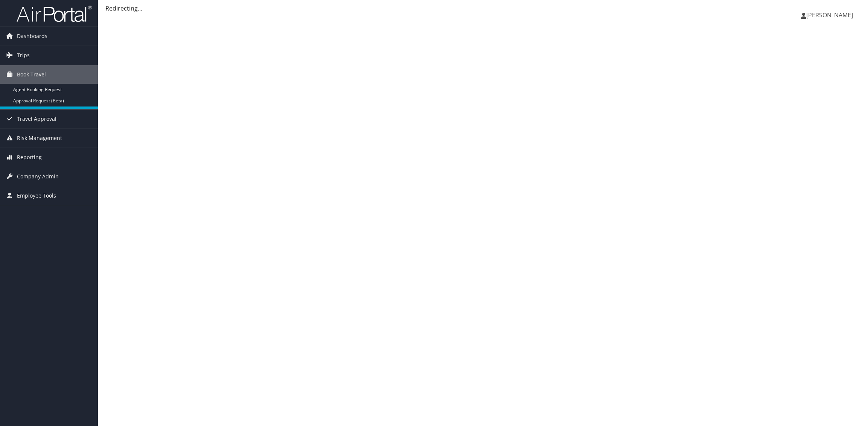 The width and height of the screenshot is (868, 426). Describe the element at coordinates (54, 14) in the screenshot. I see `img: airportal-logo.png` at that location.